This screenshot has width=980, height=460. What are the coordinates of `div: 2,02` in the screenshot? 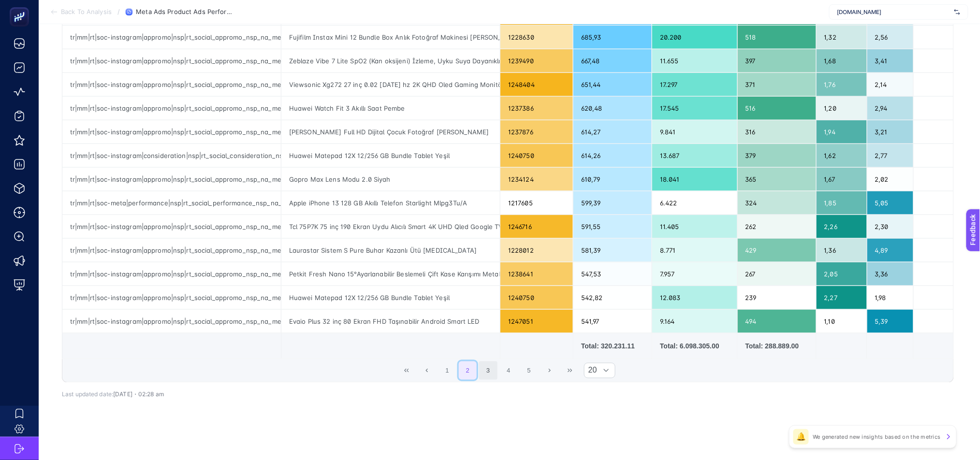 It's located at (890, 179).